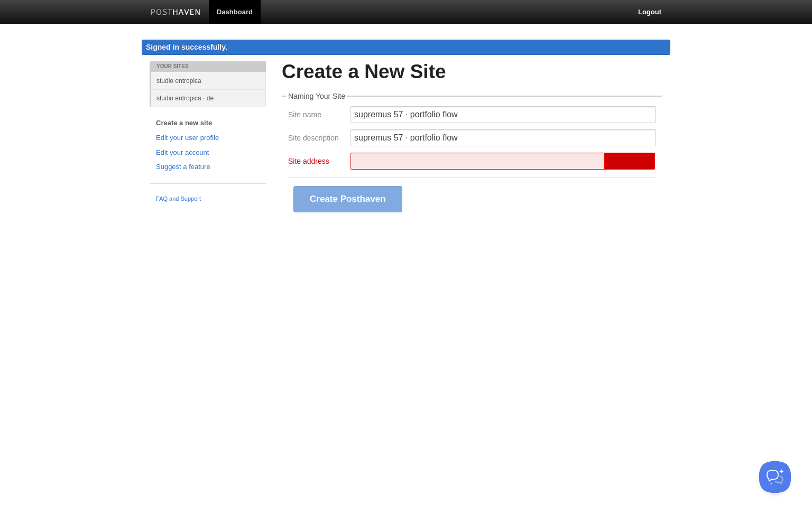 The image size is (812, 514). What do you see at coordinates (208, 167) in the screenshot?
I see `a: Suggest a feature` at bounding box center [208, 167].